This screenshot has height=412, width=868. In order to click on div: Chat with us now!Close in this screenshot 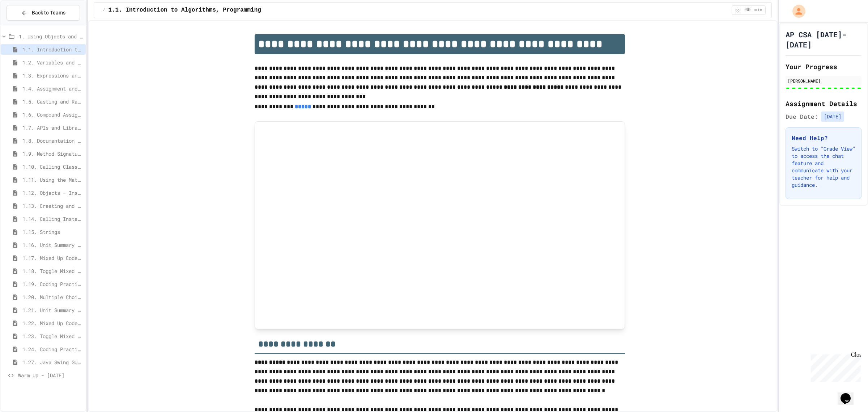, I will do `click(27, 25)`.